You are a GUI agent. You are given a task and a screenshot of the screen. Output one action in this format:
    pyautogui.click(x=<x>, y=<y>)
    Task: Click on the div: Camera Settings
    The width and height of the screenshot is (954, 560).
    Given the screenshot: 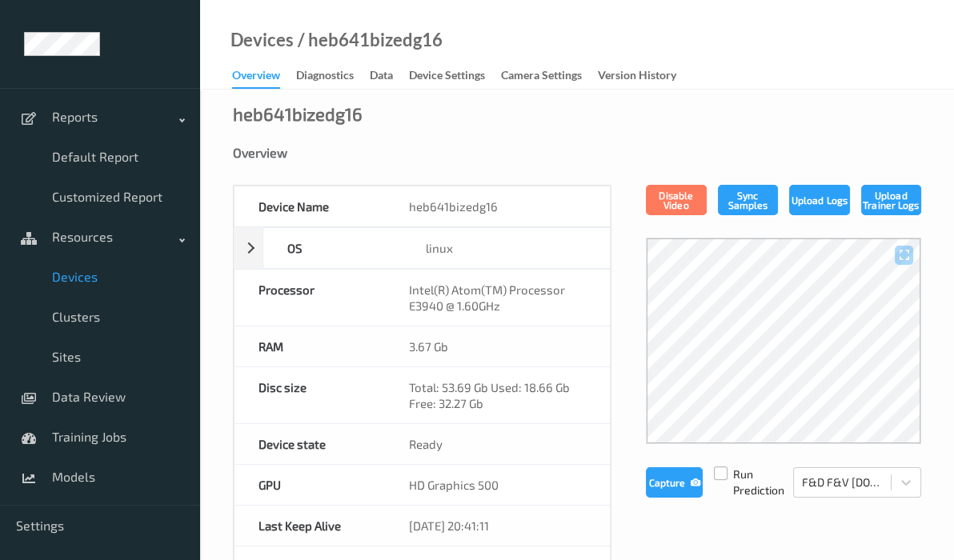 What is the action you would take?
    pyautogui.click(x=541, y=77)
    